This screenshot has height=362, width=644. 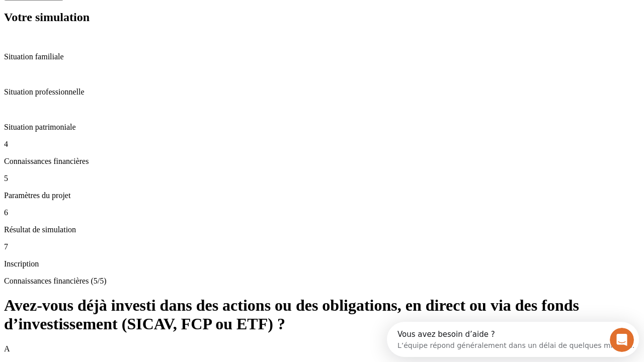 I want to click on p: Résultat de simulation, so click(x=322, y=230).